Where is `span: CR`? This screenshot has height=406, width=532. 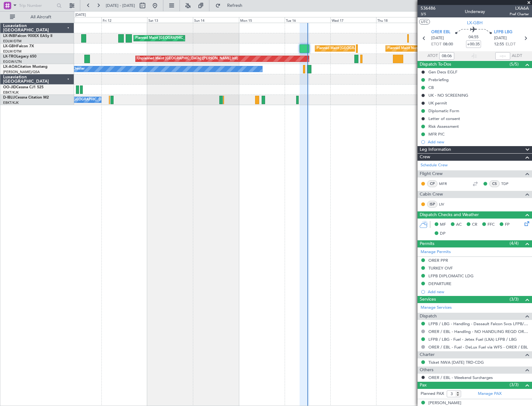 span: CR is located at coordinates (474, 225).